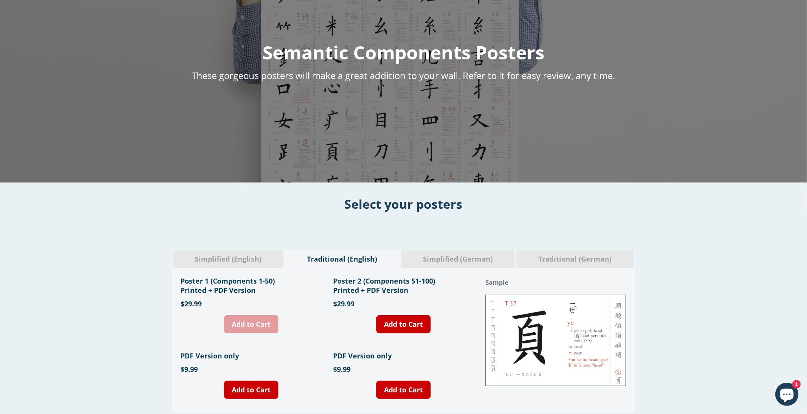 The image size is (807, 414). Describe the element at coordinates (787, 395) in the screenshot. I see `inbox-online-store-chat: Shopify online store chat` at that location.